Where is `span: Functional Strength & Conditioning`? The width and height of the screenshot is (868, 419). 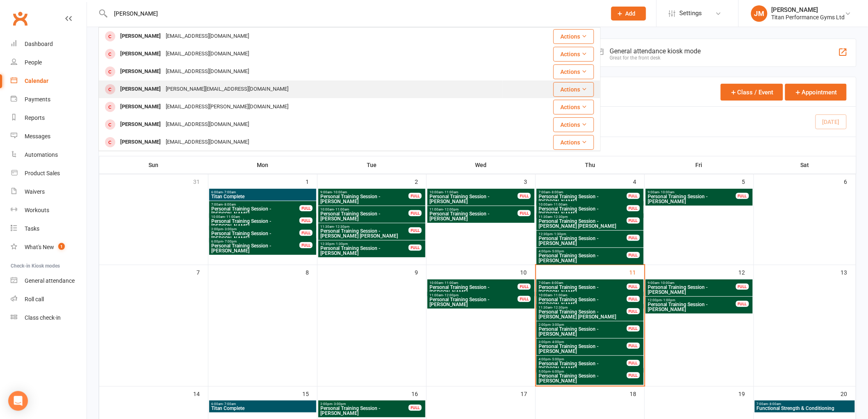 span: Functional Strength & Conditioning is located at coordinates (805, 409).